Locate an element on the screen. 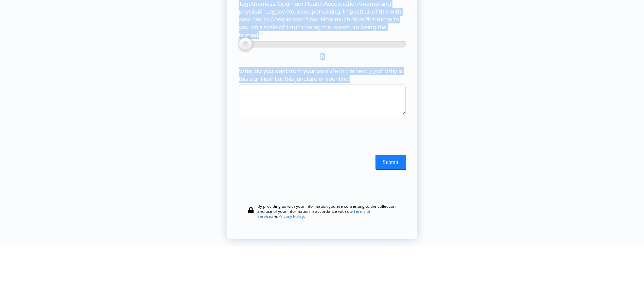 This screenshot has width=644, height=298. a: Privacy Policy is located at coordinates (291, 216).